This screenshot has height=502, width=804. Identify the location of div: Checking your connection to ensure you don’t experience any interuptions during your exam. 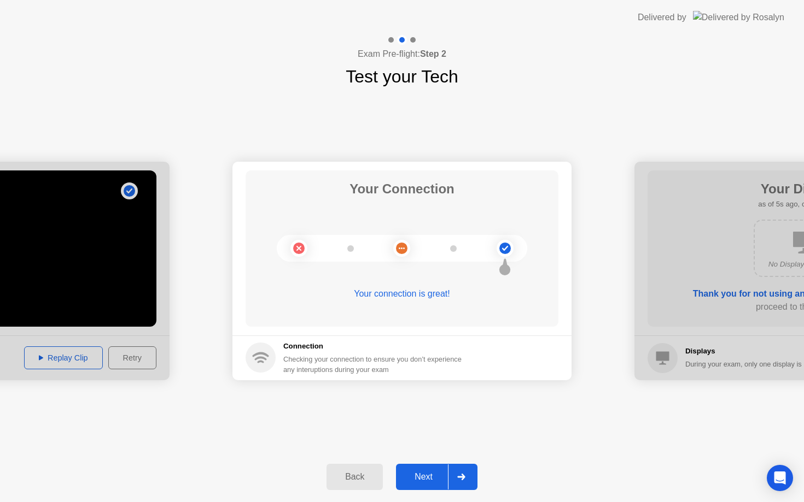
(376, 365).